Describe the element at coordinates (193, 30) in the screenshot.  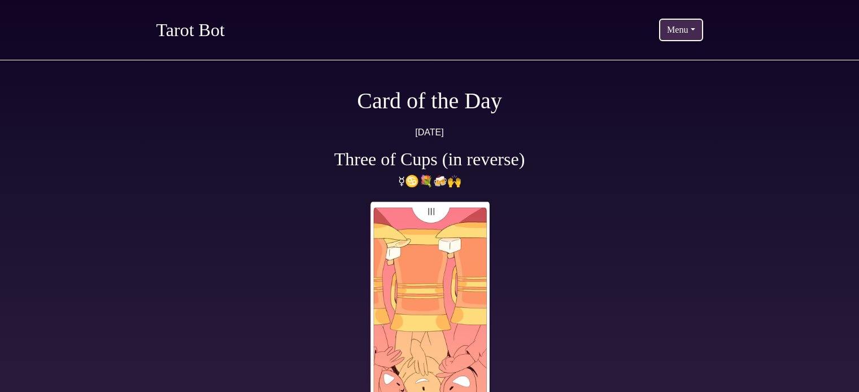
I see `a: Tarot Bot` at that location.